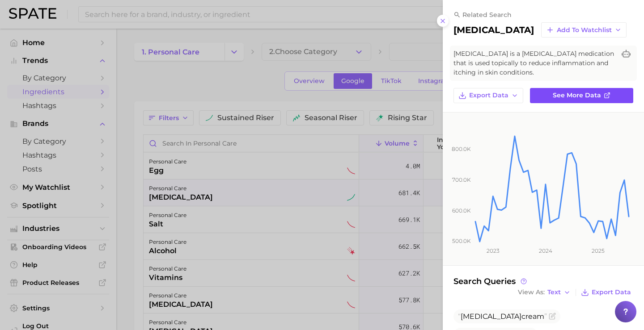 This screenshot has width=644, height=330. I want to click on tspan: 500.0k, so click(461, 241).